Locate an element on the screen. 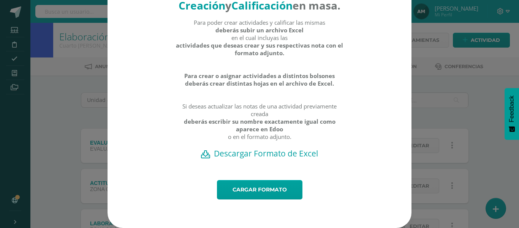 This screenshot has height=228, width=519. strong: deberás escribir su nombre exactamente igual como aparece en Edoo is located at coordinates (259, 125).